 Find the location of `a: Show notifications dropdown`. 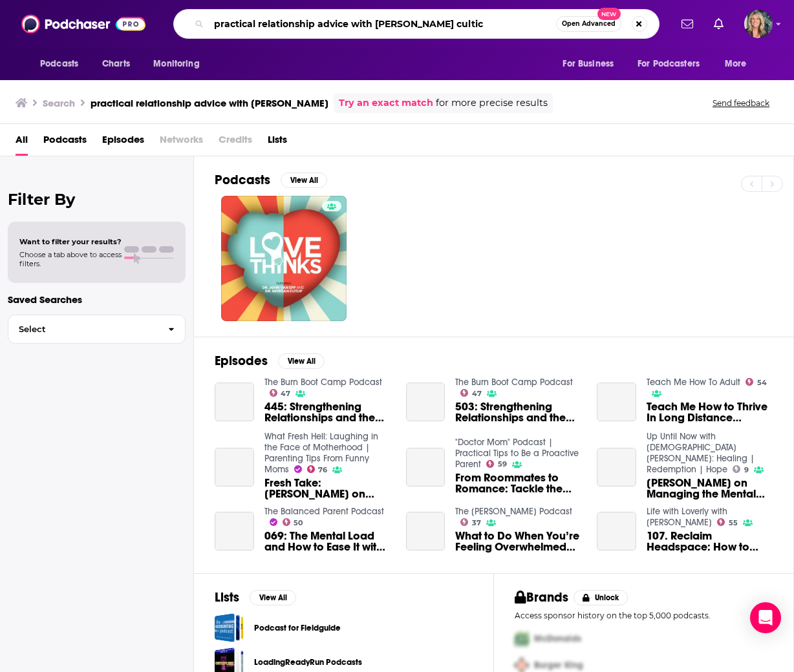

a: Show notifications dropdown is located at coordinates (718, 24).